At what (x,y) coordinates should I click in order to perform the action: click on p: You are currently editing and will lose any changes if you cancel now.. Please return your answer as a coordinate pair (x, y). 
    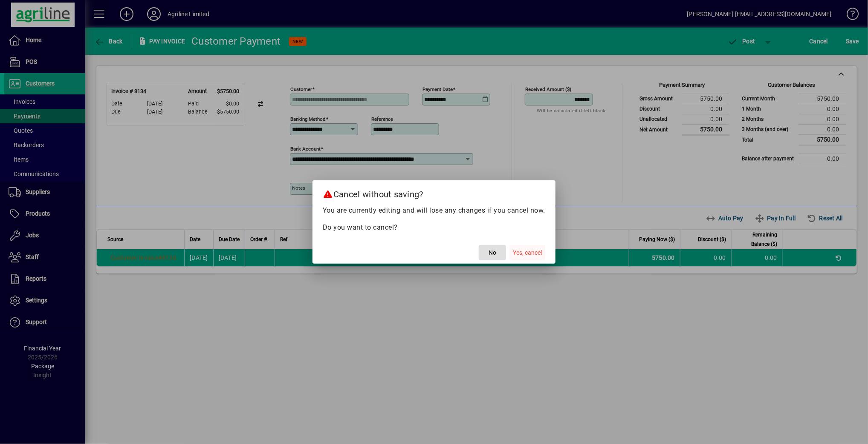
    Looking at the image, I should click on (434, 211).